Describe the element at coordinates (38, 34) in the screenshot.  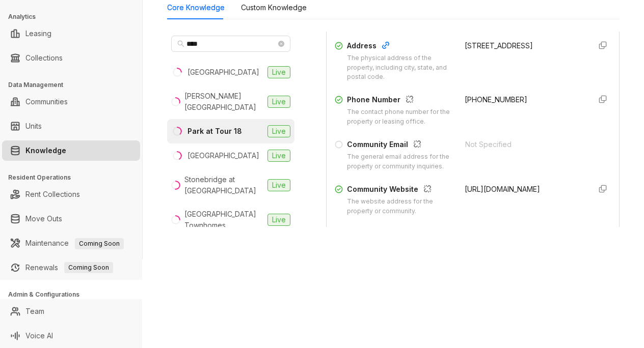
I see `a: Leasing` at that location.